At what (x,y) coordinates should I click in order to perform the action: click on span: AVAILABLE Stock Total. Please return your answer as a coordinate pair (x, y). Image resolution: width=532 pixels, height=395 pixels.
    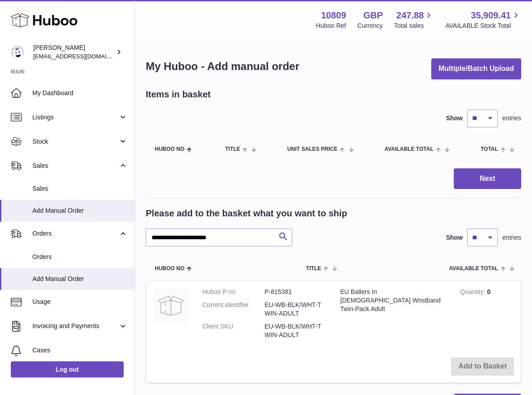
    Looking at the image, I should click on (483, 25).